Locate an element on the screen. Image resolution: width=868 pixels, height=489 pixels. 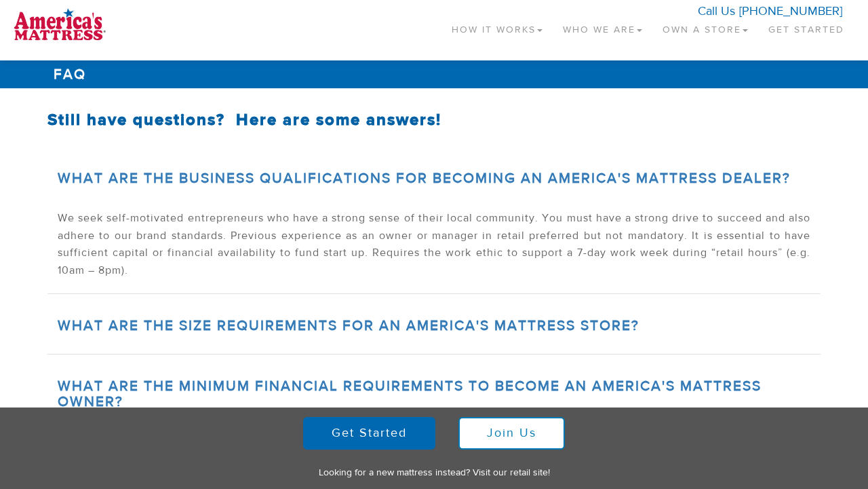
a: What are the minimum financial requirements to become an America's Mattress Owner? is located at coordinates (410, 393).